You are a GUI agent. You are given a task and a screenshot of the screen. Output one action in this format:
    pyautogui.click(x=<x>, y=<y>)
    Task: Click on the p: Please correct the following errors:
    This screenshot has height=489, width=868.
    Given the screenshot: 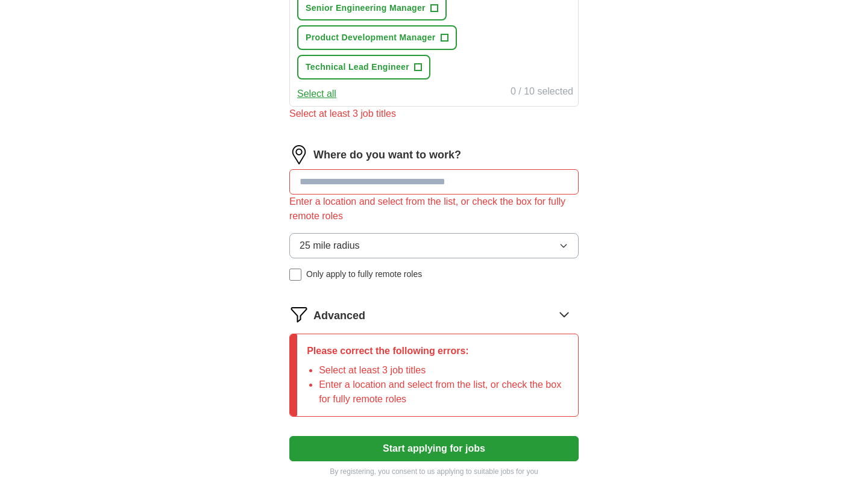 What is the action you would take?
    pyautogui.click(x=438, y=351)
    